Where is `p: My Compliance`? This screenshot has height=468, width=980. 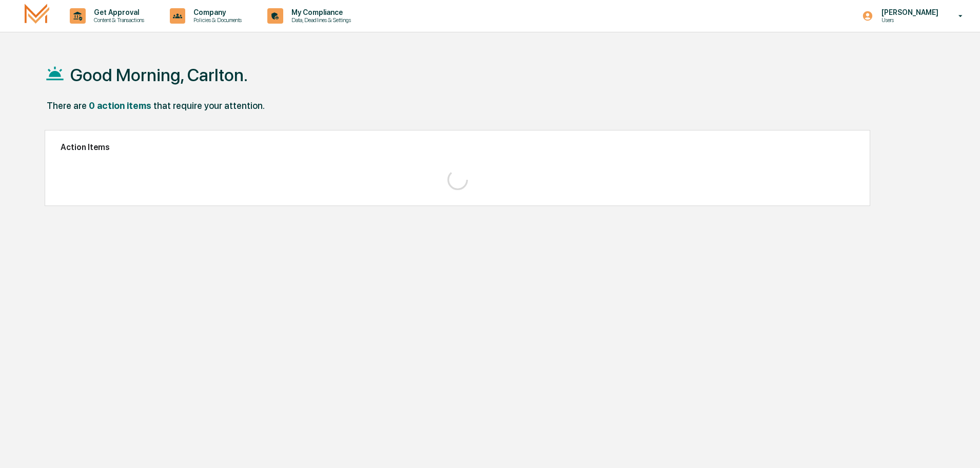 p: My Compliance is located at coordinates (320, 12).